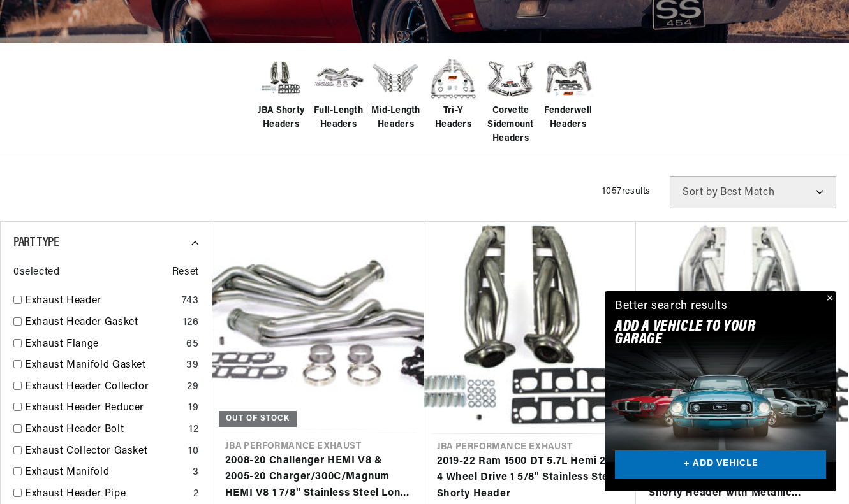  Describe the element at coordinates (101, 302) in the screenshot. I see `a: Exhaust Header` at that location.